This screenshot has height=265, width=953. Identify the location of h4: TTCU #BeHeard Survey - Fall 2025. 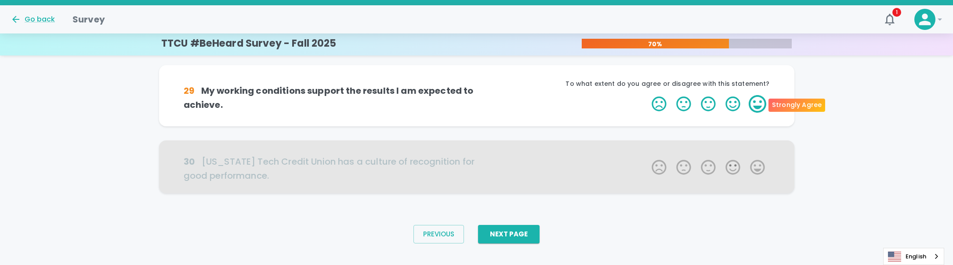
(249, 44).